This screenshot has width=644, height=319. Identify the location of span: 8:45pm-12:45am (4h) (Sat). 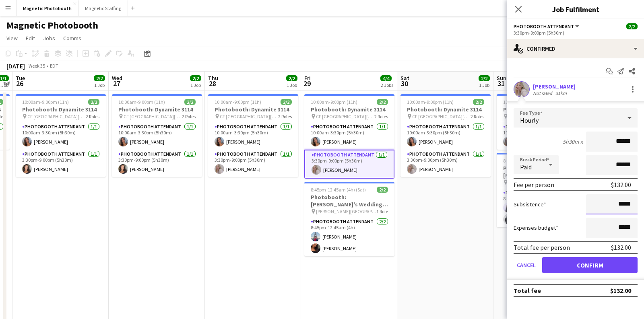
(338, 189).